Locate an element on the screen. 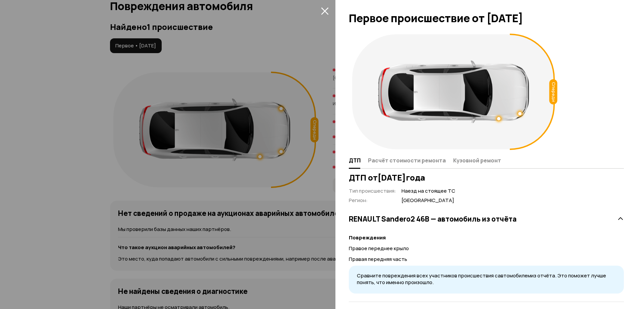 The width and height of the screenshot is (644, 309). h3: RENAULT Sandero2 46B — автомобиль из отчёта is located at coordinates (433, 219).